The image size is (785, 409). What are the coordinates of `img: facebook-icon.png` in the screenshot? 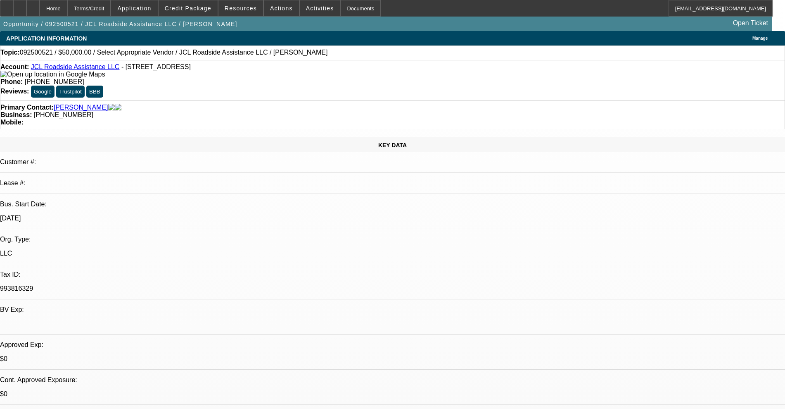 It's located at (112, 107).